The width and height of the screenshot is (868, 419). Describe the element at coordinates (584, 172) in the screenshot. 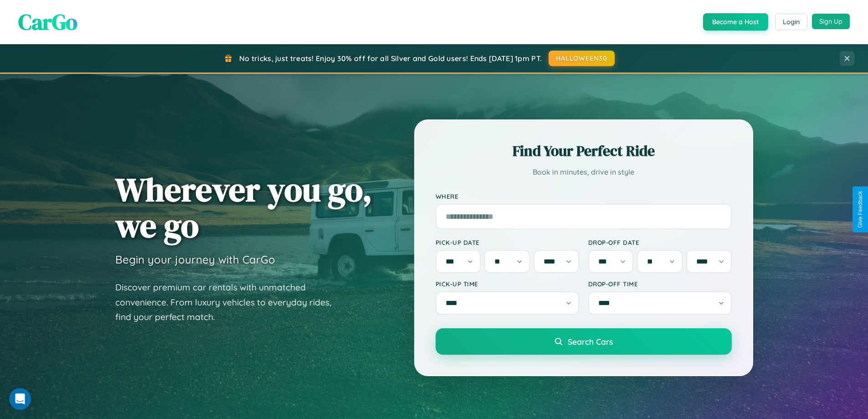

I see `p: Book in minutes, drive in style` at that location.